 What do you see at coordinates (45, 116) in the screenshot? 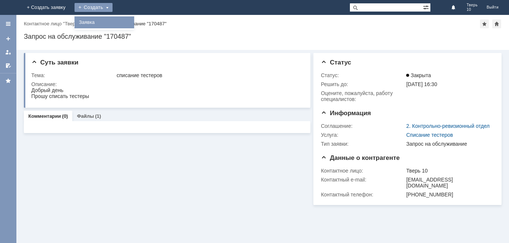
I see `a: Комментарии` at bounding box center [45, 116].